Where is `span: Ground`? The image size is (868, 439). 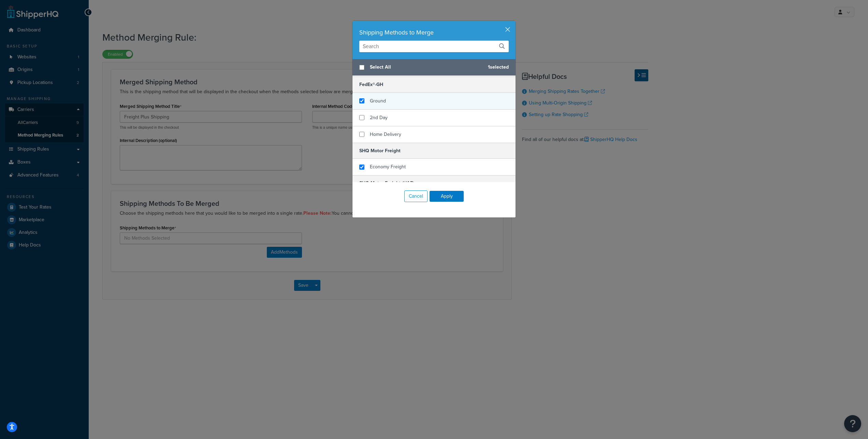 span: Ground is located at coordinates (378, 101).